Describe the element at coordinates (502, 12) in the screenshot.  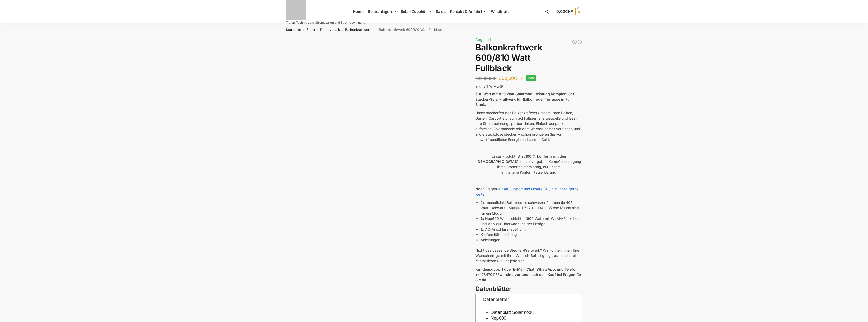
I see `a: Windkraft` at that location.